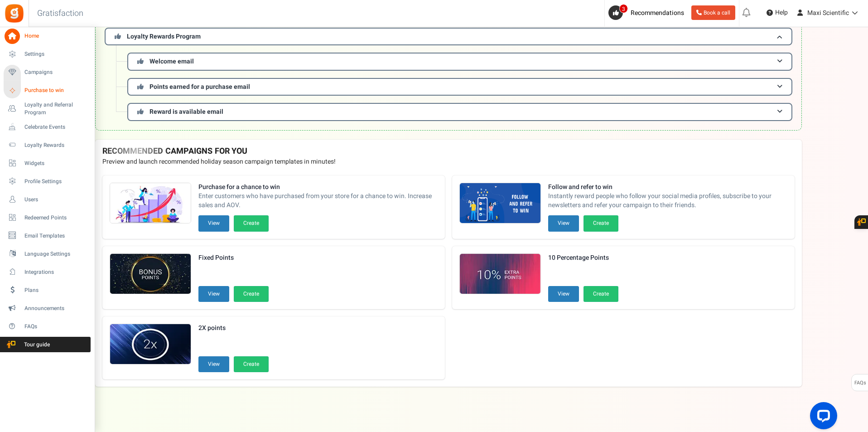  Describe the element at coordinates (47, 72) in the screenshot. I see `a: Campaigns` at that location.